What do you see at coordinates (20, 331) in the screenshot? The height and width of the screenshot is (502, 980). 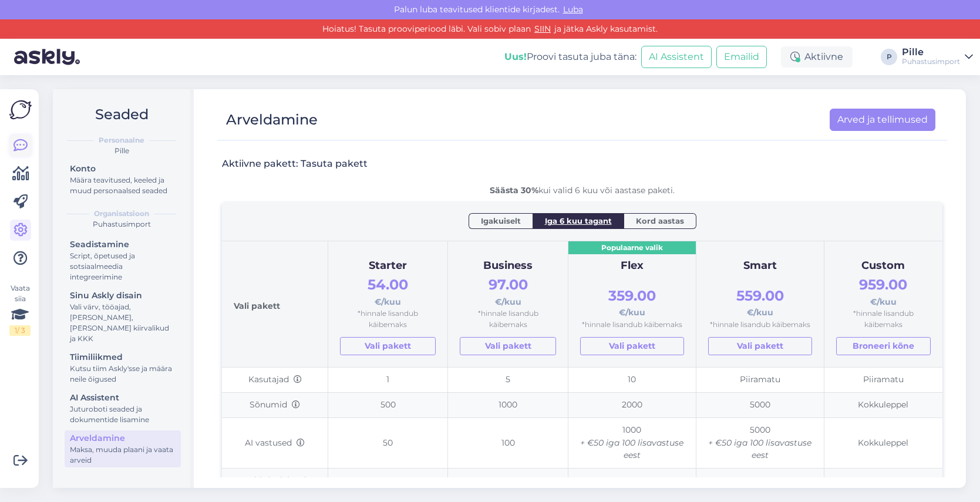 I see `div: 1 / 3` at bounding box center [20, 331].